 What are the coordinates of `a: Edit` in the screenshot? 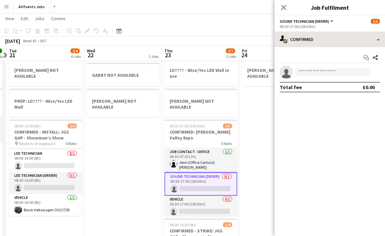 It's located at (24, 19).